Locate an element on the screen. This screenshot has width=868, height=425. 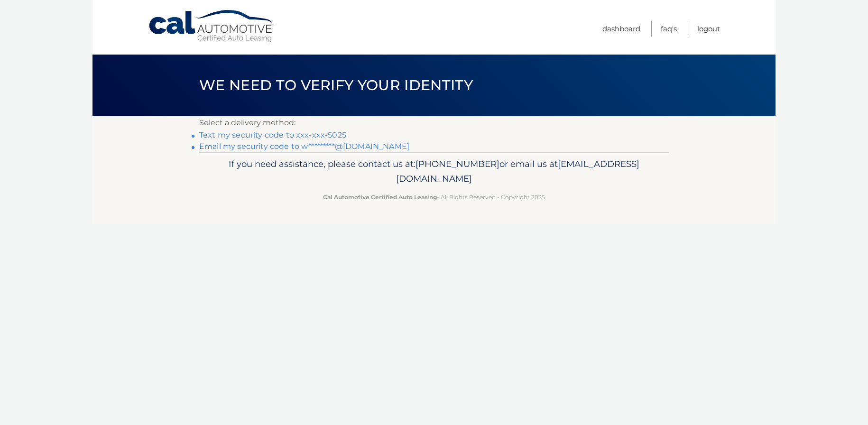
p: Select a delivery method: is located at coordinates (434, 123).